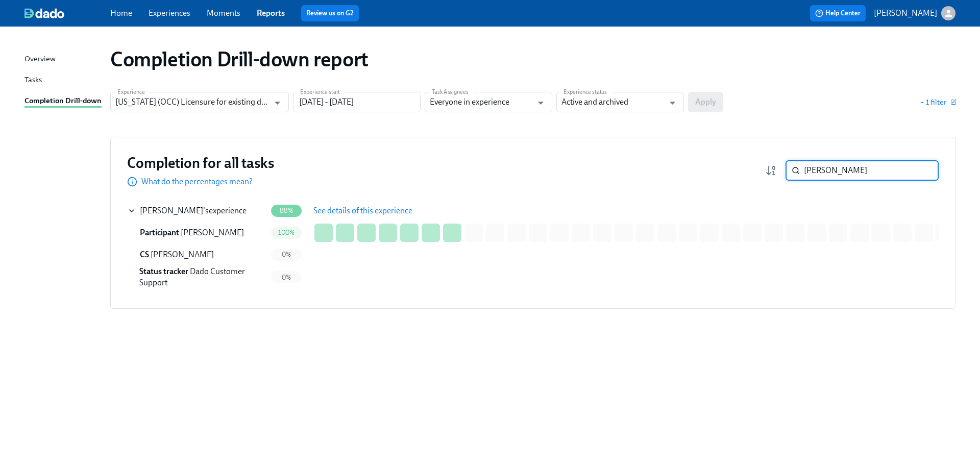 The height and width of the screenshot is (465, 980). Describe the element at coordinates (169, 13) in the screenshot. I see `a: Experiences` at that location.